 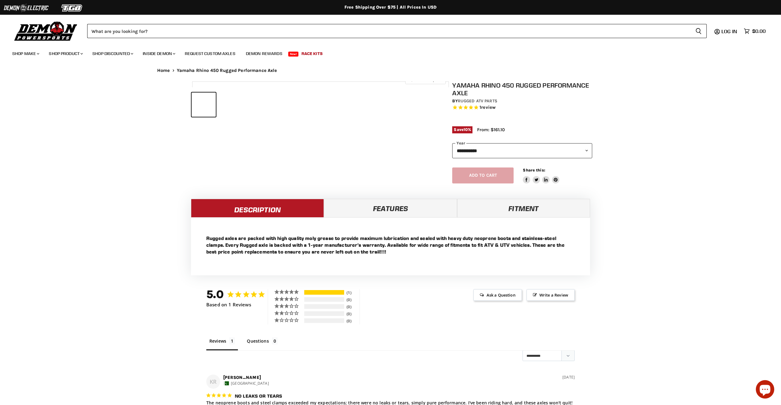 What do you see at coordinates (391, 7) in the screenshot?
I see `div: Free Shipping Over $75 | All Prices In USD` at bounding box center [391, 7].